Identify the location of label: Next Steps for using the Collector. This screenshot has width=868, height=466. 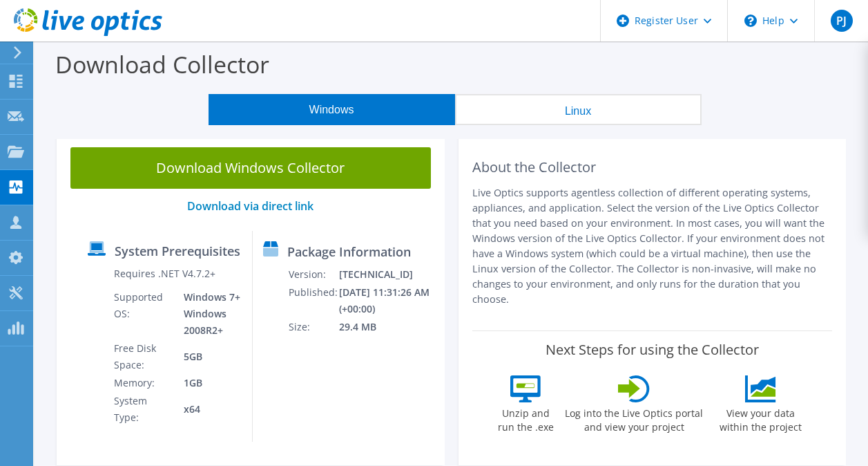
(652, 350).